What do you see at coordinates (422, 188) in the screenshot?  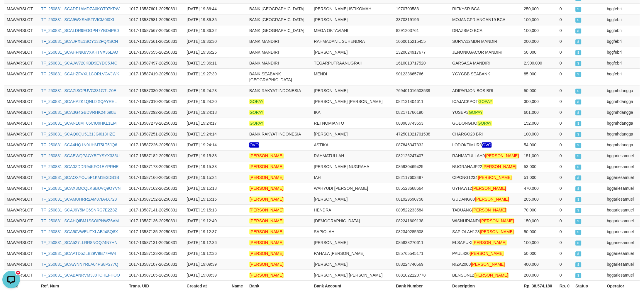 I see `td: 085523668664` at bounding box center [422, 188].